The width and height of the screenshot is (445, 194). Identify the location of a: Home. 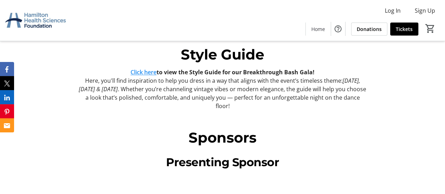
(318, 29).